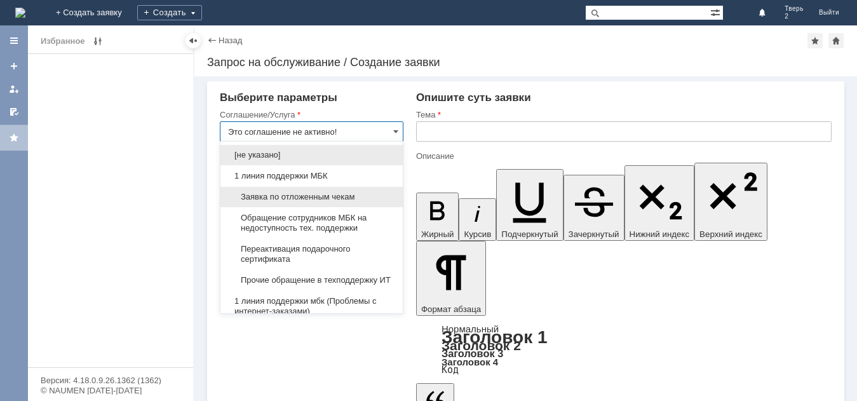 The image size is (857, 401). I want to click on div: Версия: 4.18.0.9.26.1362 (1362), so click(111, 380).